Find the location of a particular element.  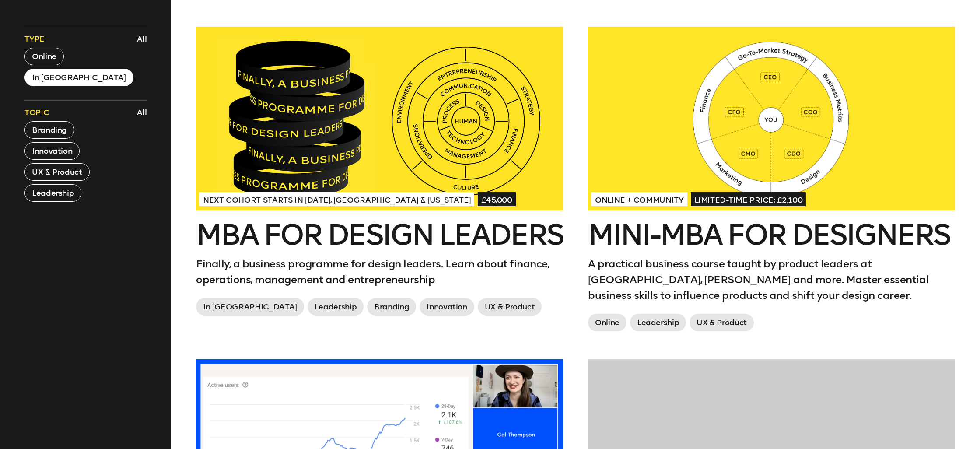

button: UX & Product is located at coordinates (57, 172).